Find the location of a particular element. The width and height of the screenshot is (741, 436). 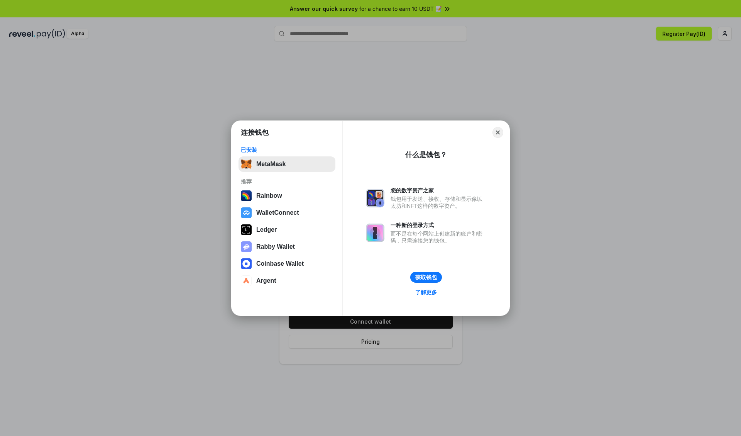

img: svg+xml,%3Csvg%20width%3D%22120%22%20height%3D%22120%22%20viewBox%3D%220%200%20120%20120%22%20fil... is located at coordinates (246, 196).